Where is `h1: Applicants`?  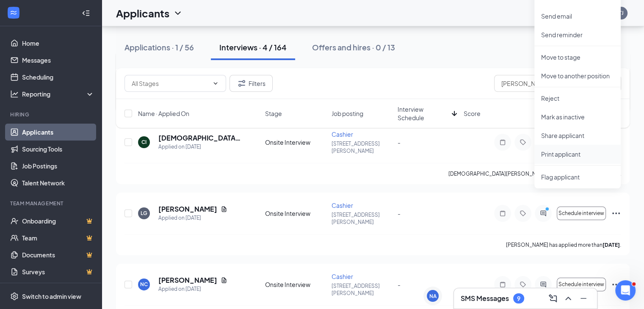
h1: Applicants is located at coordinates (143, 13).